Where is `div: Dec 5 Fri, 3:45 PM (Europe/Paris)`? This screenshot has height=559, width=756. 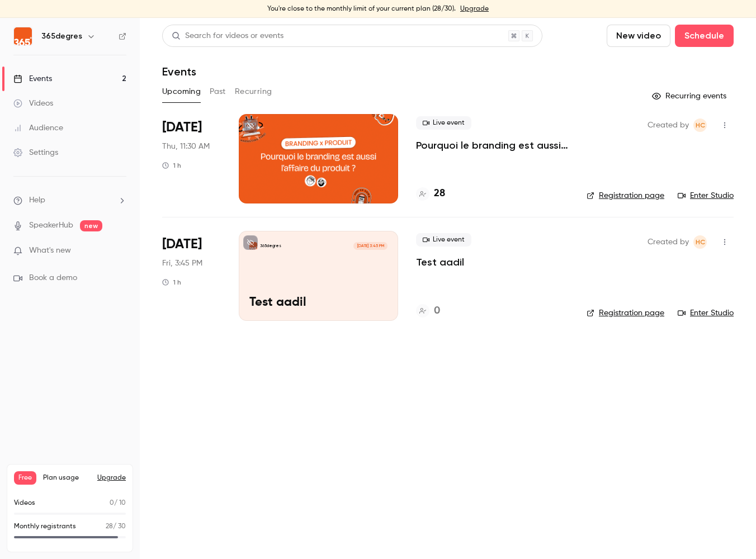
div: Dec 5 Fri, 3:45 PM (Europe/Paris) is located at coordinates (191, 276).